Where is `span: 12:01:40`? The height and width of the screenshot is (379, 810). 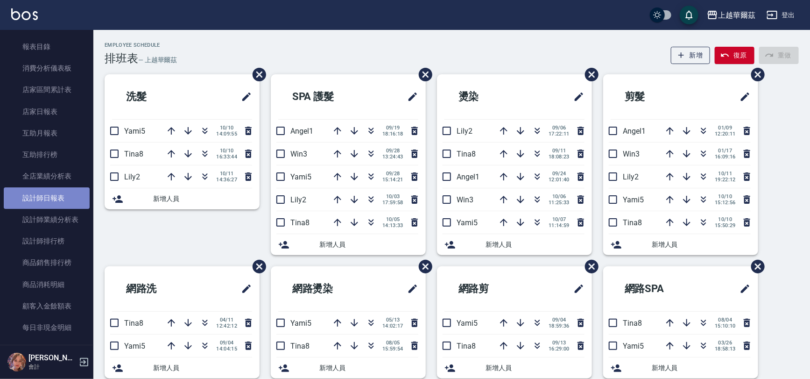 span: 12:01:40 is located at coordinates (559, 179).